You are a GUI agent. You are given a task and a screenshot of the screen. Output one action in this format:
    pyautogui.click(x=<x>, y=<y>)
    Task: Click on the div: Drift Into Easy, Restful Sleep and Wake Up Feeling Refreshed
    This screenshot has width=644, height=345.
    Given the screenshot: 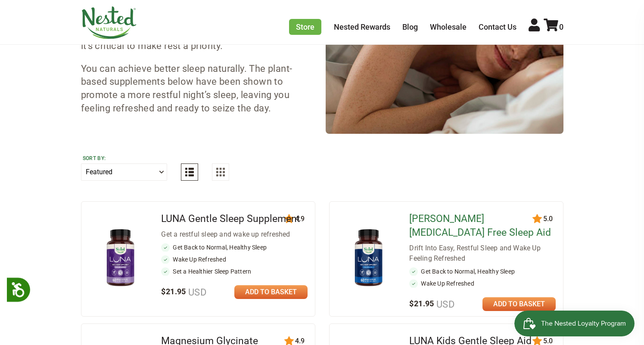 What is the action you would take?
    pyautogui.click(x=482, y=253)
    